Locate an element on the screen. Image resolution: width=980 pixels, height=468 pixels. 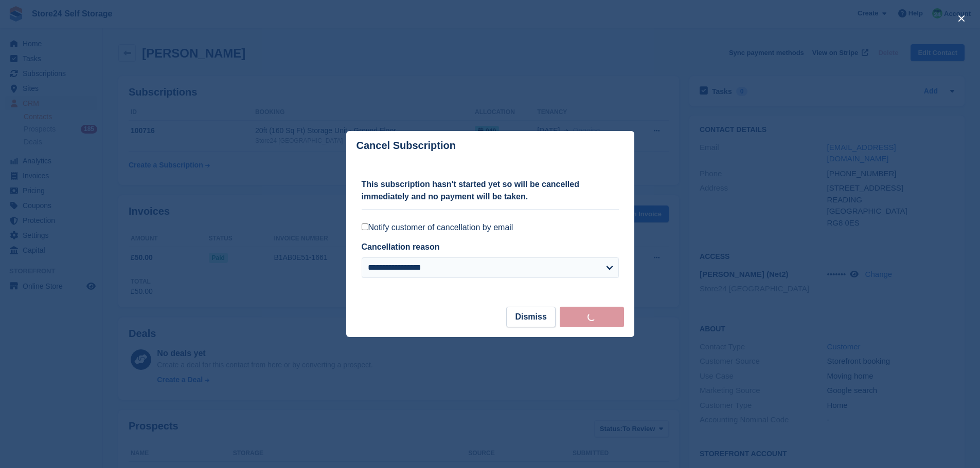
button: Dismiss is located at coordinates (530, 317).